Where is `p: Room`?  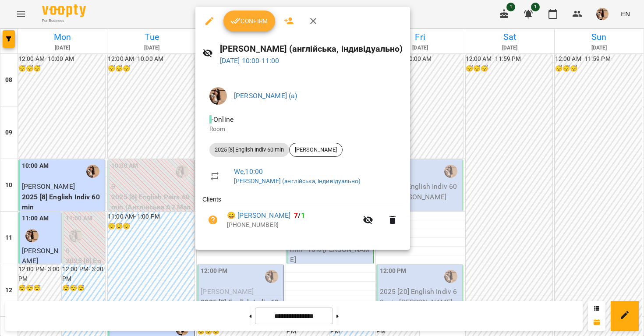
p: Room is located at coordinates (303, 129).